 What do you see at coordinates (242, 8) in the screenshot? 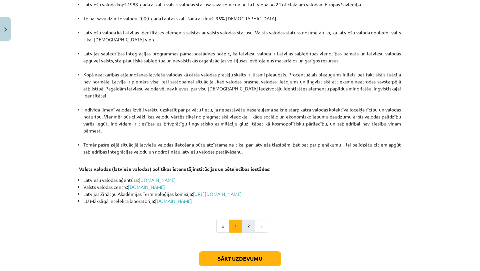
I see `li: Latviešu valoda kopš 1988. gada atkal ir valsts valodas statusā savā zemē un nu tā ir viena no 24...` at bounding box center [242, 8].